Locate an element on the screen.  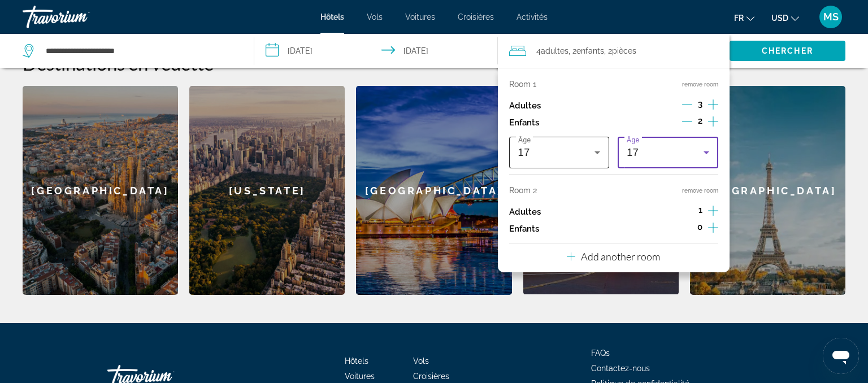
span: fr is located at coordinates (739, 18).